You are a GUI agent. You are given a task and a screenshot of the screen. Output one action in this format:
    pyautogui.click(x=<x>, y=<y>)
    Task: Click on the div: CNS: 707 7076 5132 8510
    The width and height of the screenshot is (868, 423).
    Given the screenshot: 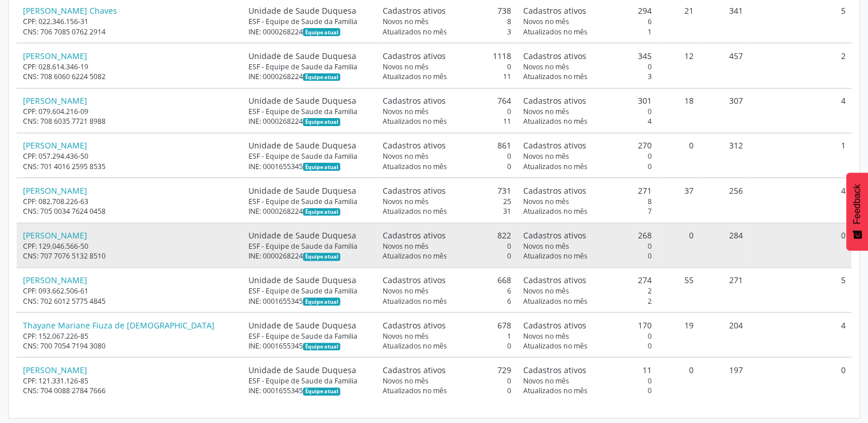 What is the action you would take?
    pyautogui.click(x=130, y=256)
    